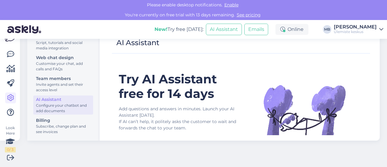 The width and height of the screenshot is (387, 167). What do you see at coordinates (63, 126) in the screenshot?
I see `a: BillingSubscribe, change plan and see invoices` at bounding box center [63, 126].